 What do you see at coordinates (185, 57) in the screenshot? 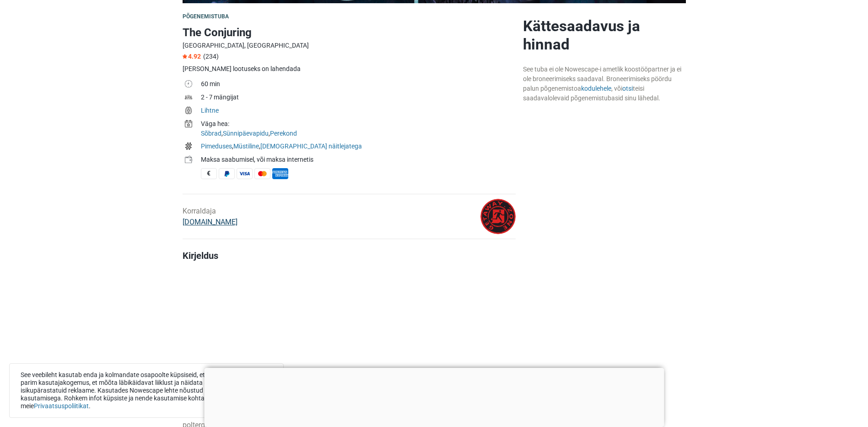
I see `img: Star` at bounding box center [185, 57].